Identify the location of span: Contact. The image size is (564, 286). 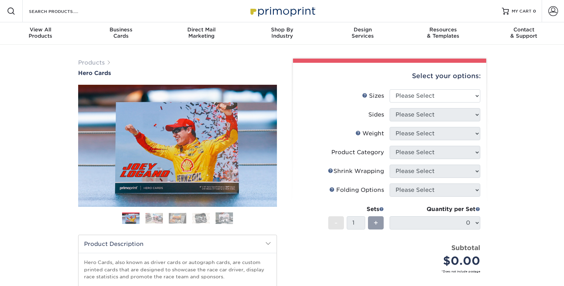
(523, 30).